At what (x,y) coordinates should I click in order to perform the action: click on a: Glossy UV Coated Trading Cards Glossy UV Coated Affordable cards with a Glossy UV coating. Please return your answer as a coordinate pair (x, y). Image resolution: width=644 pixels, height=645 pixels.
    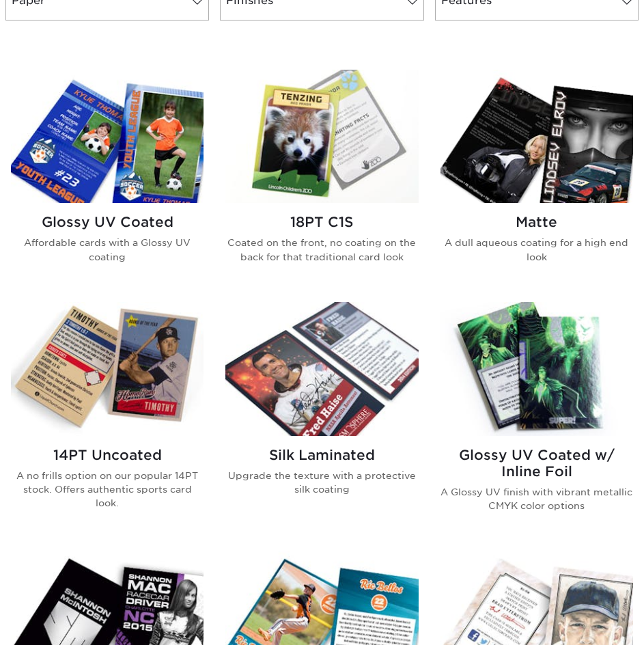
    Looking at the image, I should click on (107, 178).